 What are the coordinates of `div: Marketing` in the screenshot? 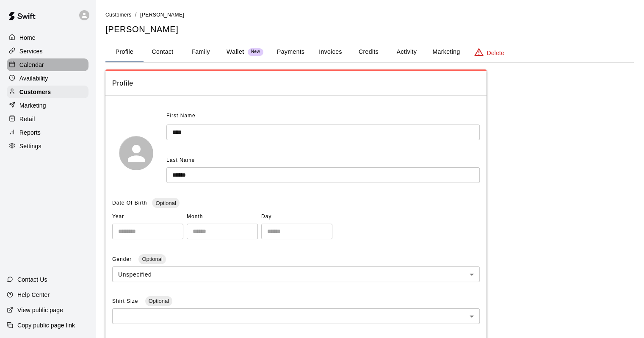 It's located at (48, 106).